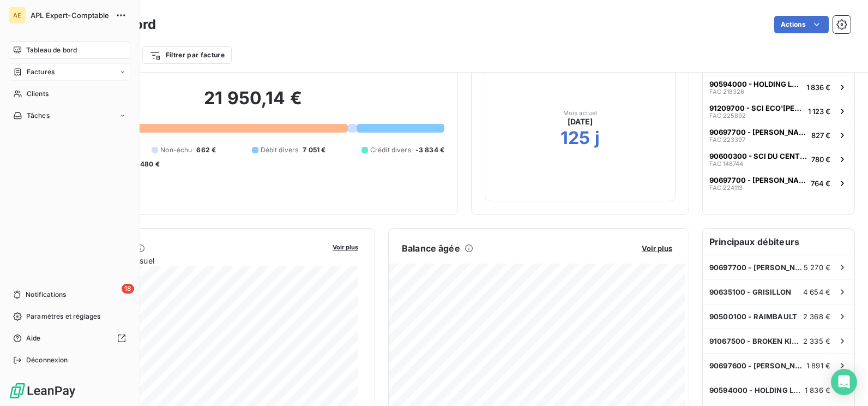  What do you see at coordinates (206, 150) in the screenshot?
I see `span: 662 €` at bounding box center [206, 150].